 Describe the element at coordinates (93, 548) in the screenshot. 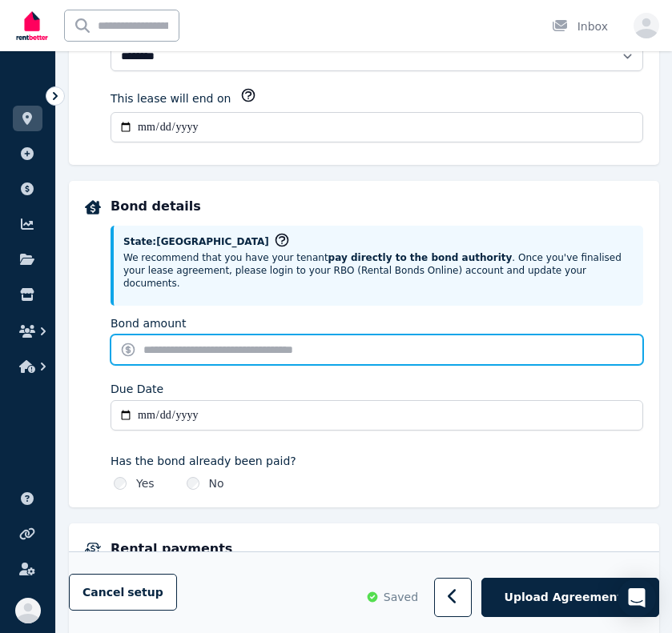

I see `img: Rental payments` at that location.